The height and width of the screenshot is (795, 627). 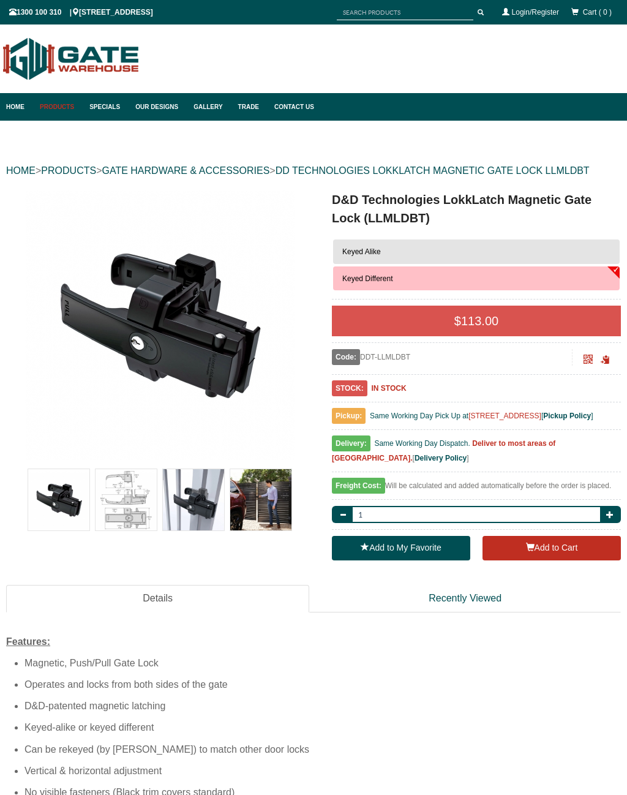 What do you see at coordinates (69, 170) in the screenshot?
I see `a: PRODUCTS` at bounding box center [69, 170].